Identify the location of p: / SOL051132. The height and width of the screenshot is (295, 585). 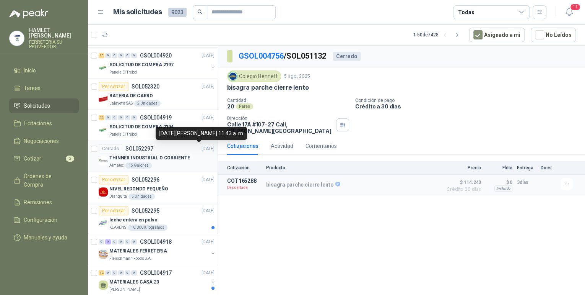
(283, 56).